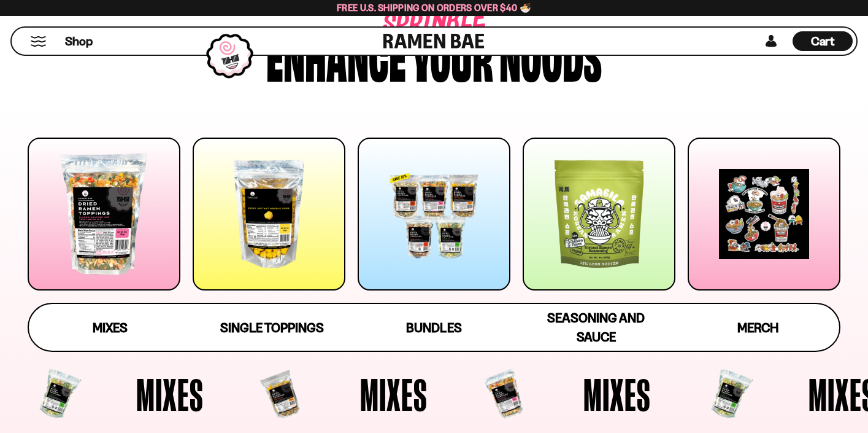 Image resolution: width=868 pixels, height=433 pixels. I want to click on span: Shop, so click(79, 41).